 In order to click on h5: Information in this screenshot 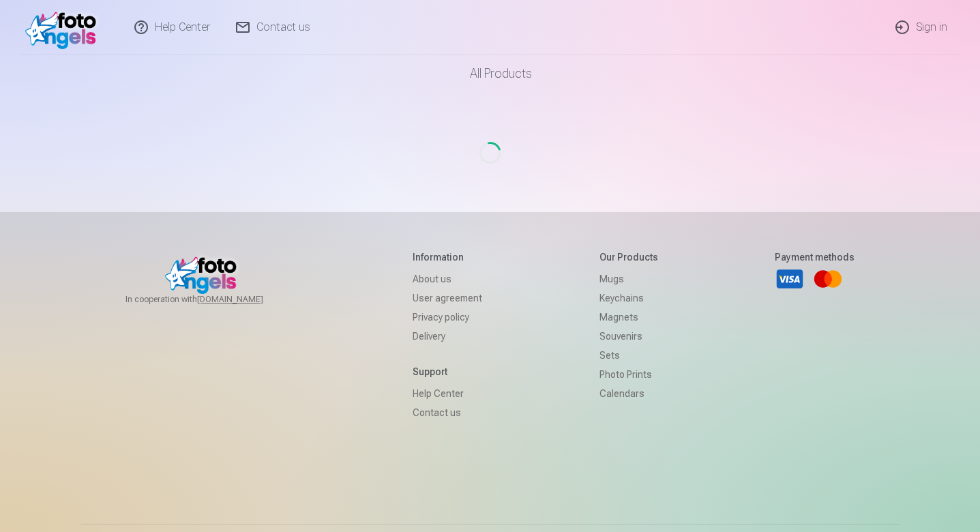, I will do `click(447, 257)`.